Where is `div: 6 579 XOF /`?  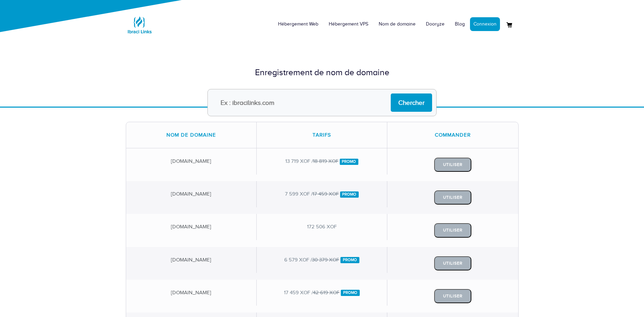
div: 6 579 XOF / is located at coordinates (322, 260).